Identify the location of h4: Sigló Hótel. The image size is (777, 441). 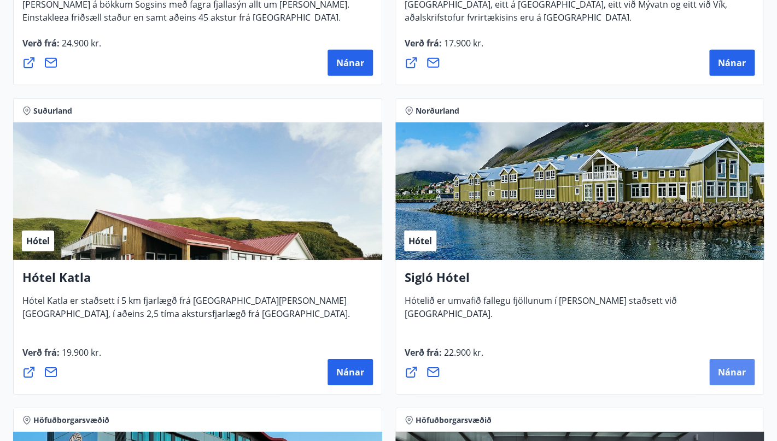
(579, 282).